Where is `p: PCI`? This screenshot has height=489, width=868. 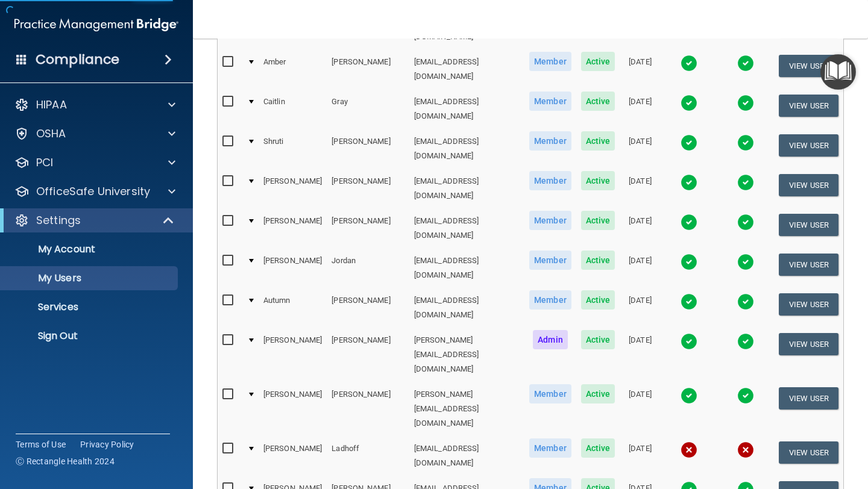 p: PCI is located at coordinates (45, 162).